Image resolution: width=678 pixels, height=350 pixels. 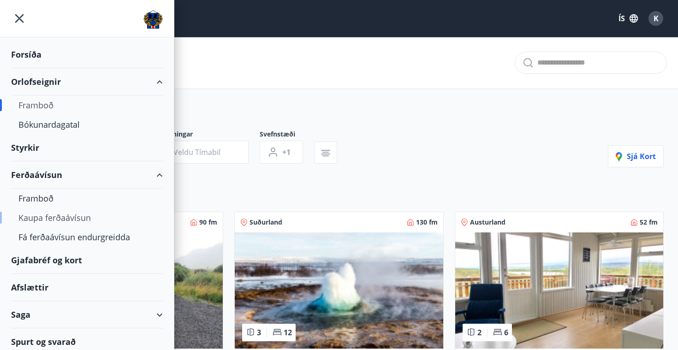 What do you see at coordinates (200, 152) in the screenshot?
I see `button: Veldu tímabil` at bounding box center [200, 152].